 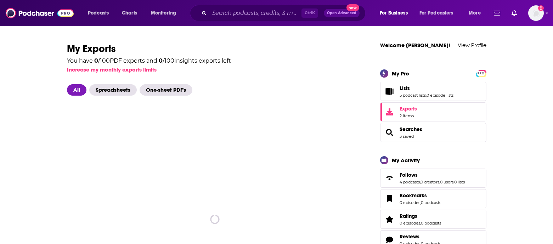 What do you see at coordinates (460, 182) in the screenshot?
I see `a: 0 lists` at bounding box center [460, 182].